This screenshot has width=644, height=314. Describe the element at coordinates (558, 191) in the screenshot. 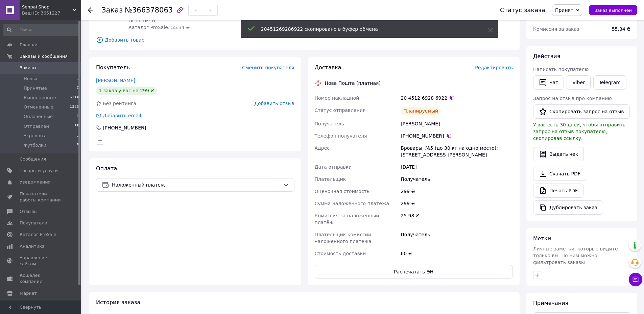

I see `a: Печать PDF` at that location.